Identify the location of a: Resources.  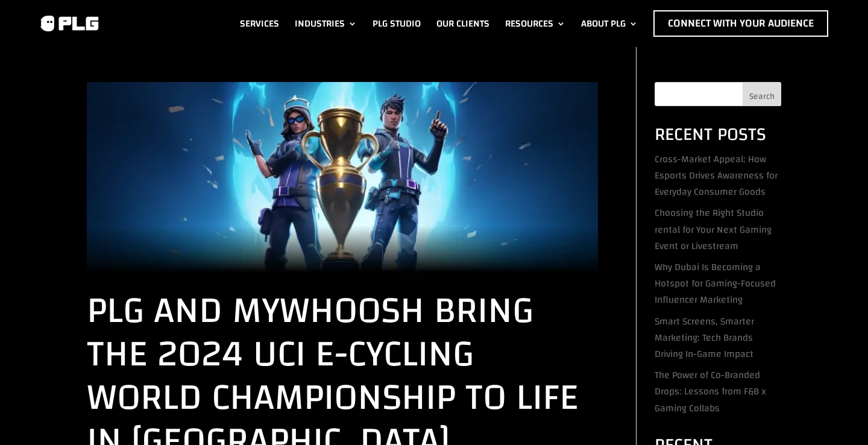
(535, 24).